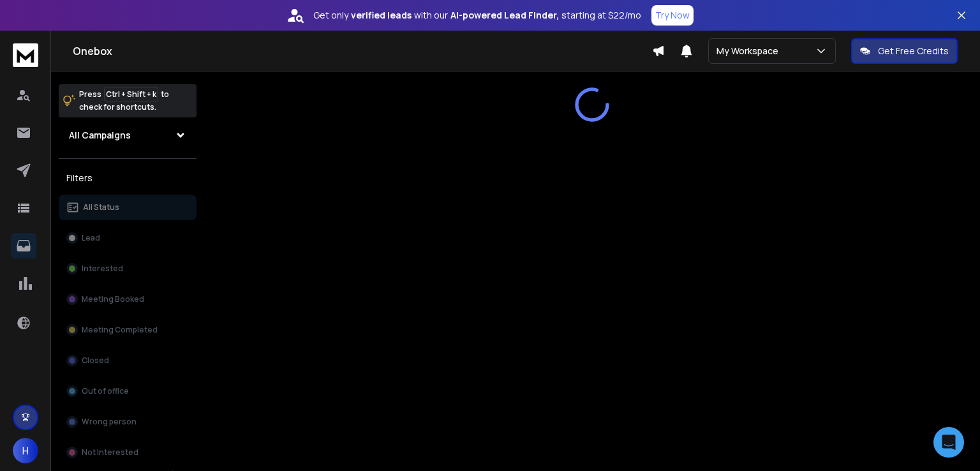  Describe the element at coordinates (362, 51) in the screenshot. I see `h1: Onebox` at that location.